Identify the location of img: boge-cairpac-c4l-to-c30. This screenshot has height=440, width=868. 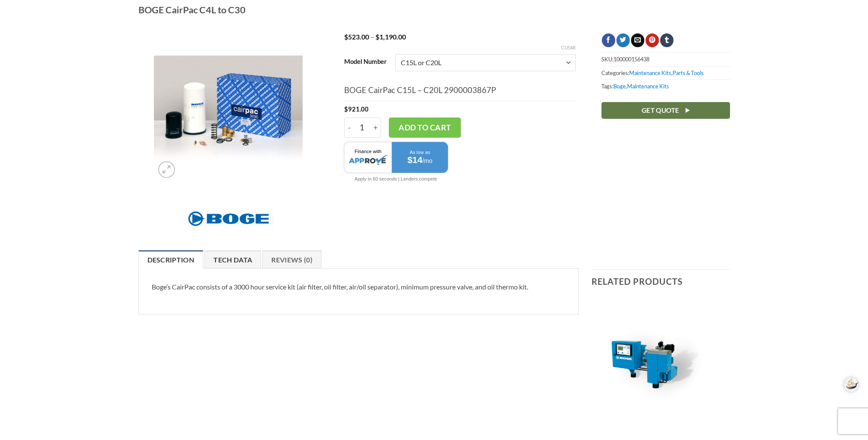
(228, 108).